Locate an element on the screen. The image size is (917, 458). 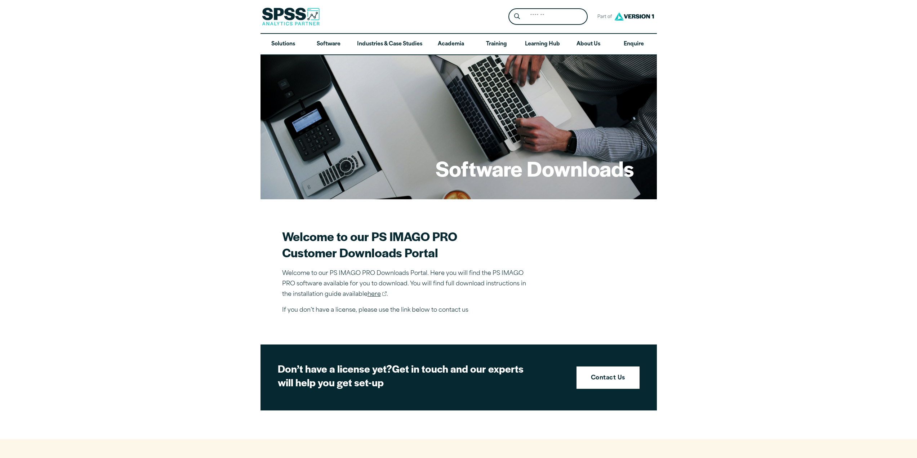
a: Academia is located at coordinates (451, 44).